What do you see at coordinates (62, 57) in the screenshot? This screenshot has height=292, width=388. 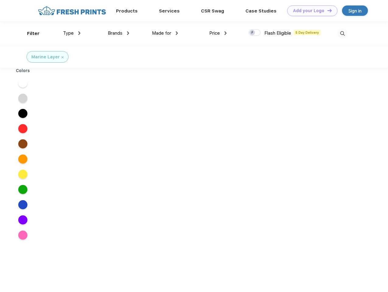 I see `img: filter_cancel.svg` at bounding box center [62, 57].